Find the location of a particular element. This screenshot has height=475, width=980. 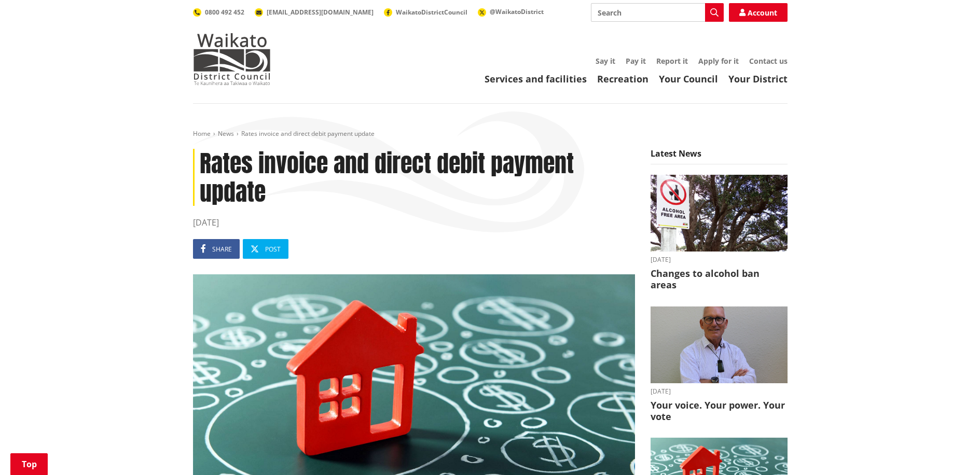

a: WaikatoDistrictCouncil is located at coordinates (425, 12).